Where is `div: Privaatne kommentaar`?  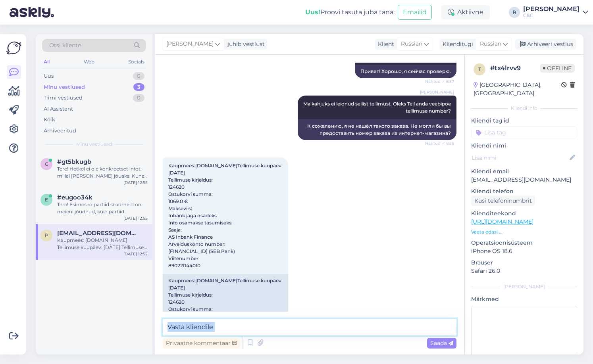
div: Privaatne kommentaar is located at coordinates (201, 343).